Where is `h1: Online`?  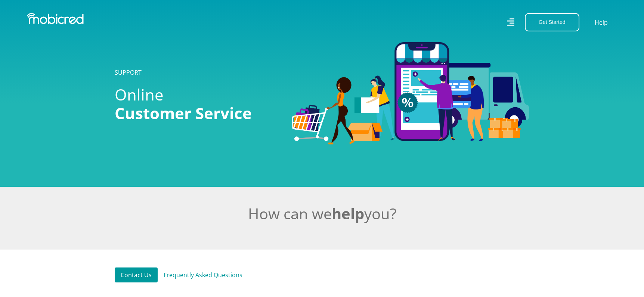
h1: Online is located at coordinates (198, 104).